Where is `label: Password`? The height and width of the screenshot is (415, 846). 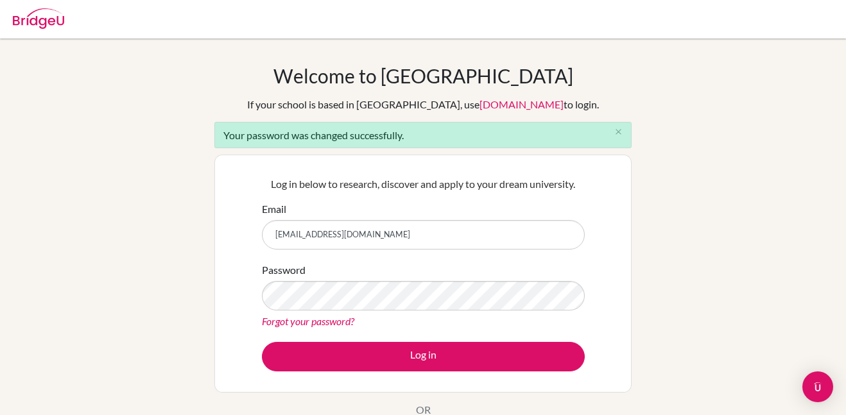
label: Password is located at coordinates (284, 270).